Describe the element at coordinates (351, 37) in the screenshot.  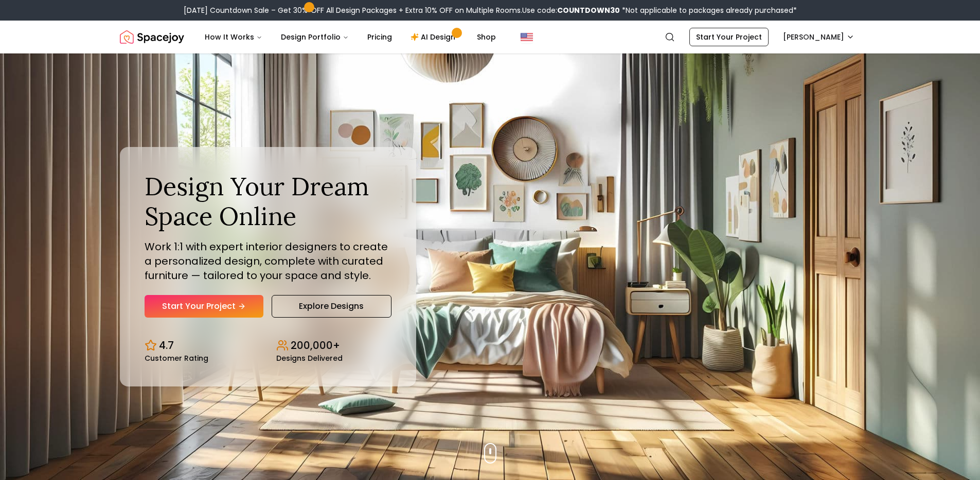
I see `nav: Main` at that location.